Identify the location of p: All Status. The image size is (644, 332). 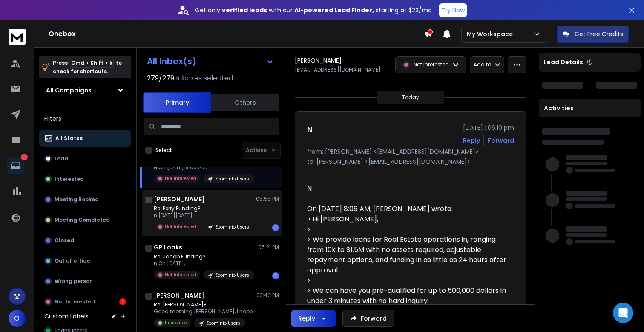
(69, 138).